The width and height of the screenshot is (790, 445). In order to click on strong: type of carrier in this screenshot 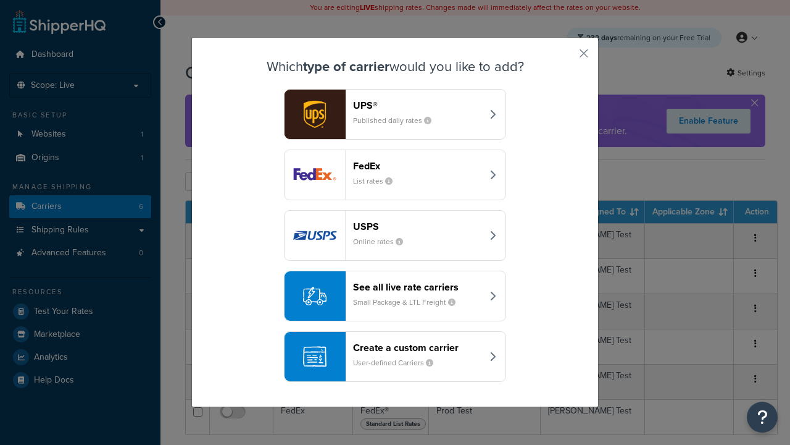, I will do `click(346, 66)`.